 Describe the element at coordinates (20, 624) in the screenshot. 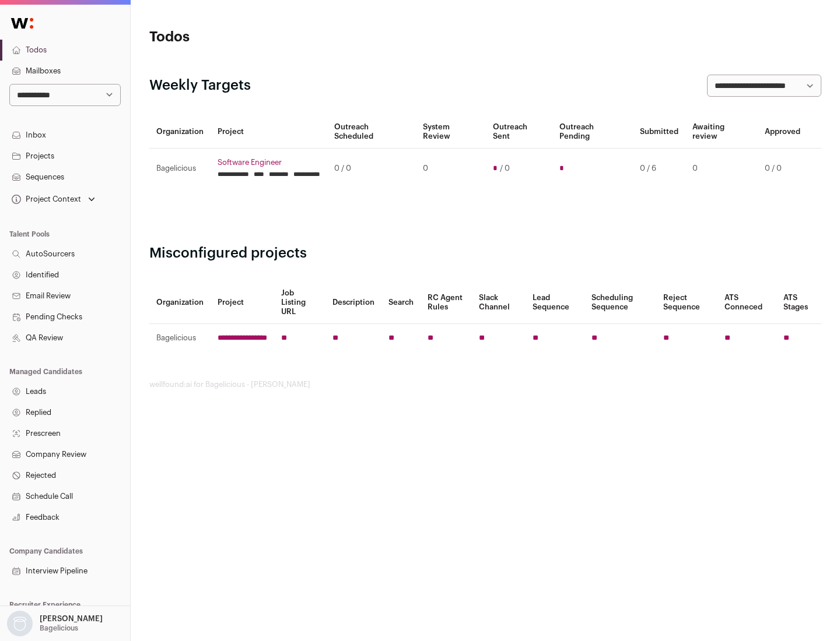

I see `img: nopic.png` at that location.